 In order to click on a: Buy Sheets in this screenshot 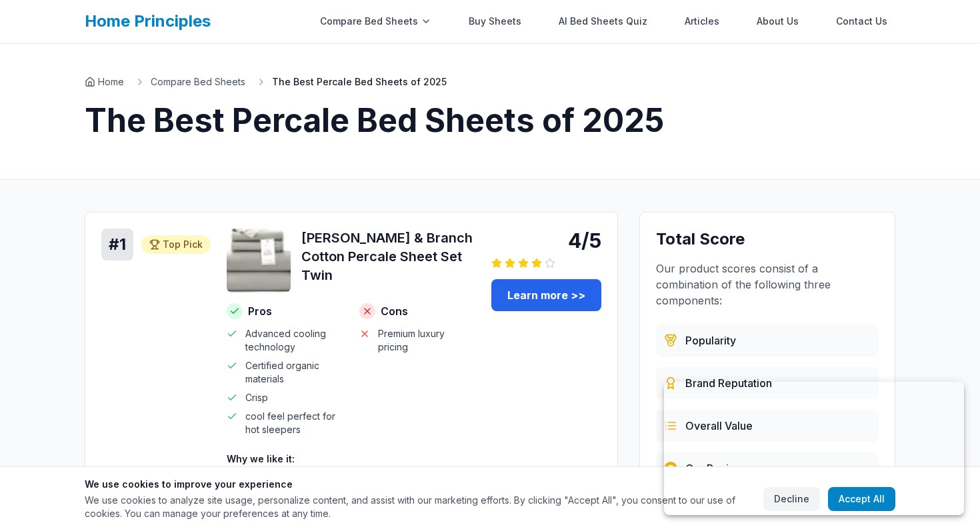, I will do `click(495, 21)`.